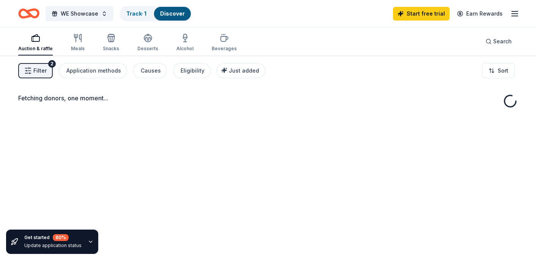 The width and height of the screenshot is (536, 260). Describe the element at coordinates (185, 49) in the screenshot. I see `div: Alcohol` at that location.